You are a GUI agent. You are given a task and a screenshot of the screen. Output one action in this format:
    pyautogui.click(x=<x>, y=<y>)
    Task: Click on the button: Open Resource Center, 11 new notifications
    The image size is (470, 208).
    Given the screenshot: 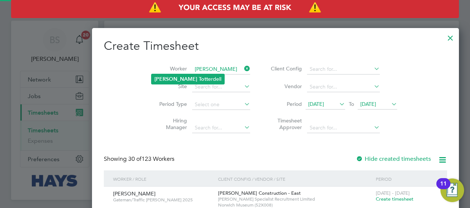 What is the action you would take?
    pyautogui.click(x=452, y=191)
    